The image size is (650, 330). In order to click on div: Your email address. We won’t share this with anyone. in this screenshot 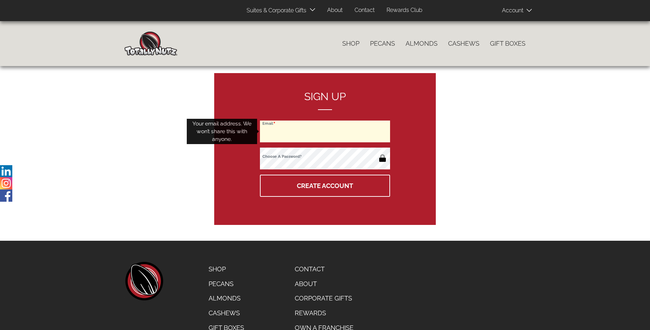, I will do `click(222, 132)`.